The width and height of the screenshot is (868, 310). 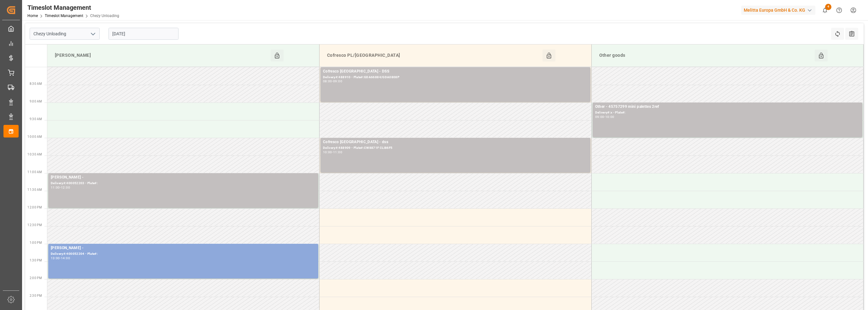 What do you see at coordinates (36, 119) in the screenshot?
I see `span: 9:30 AM` at bounding box center [36, 119].